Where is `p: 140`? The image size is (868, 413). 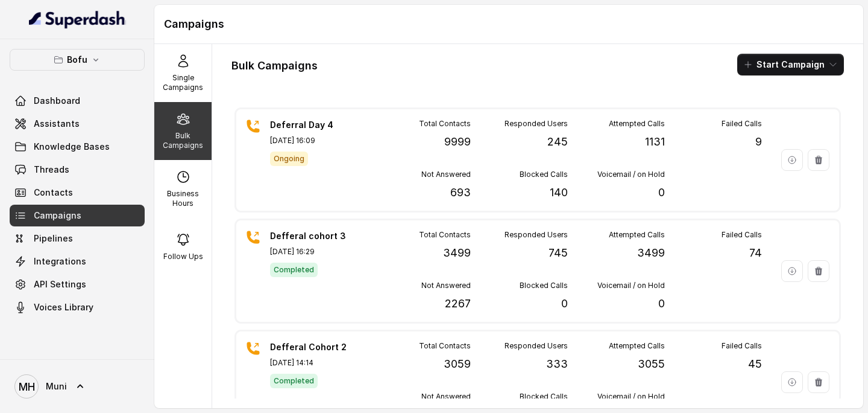
p: 140 is located at coordinates (559, 193).